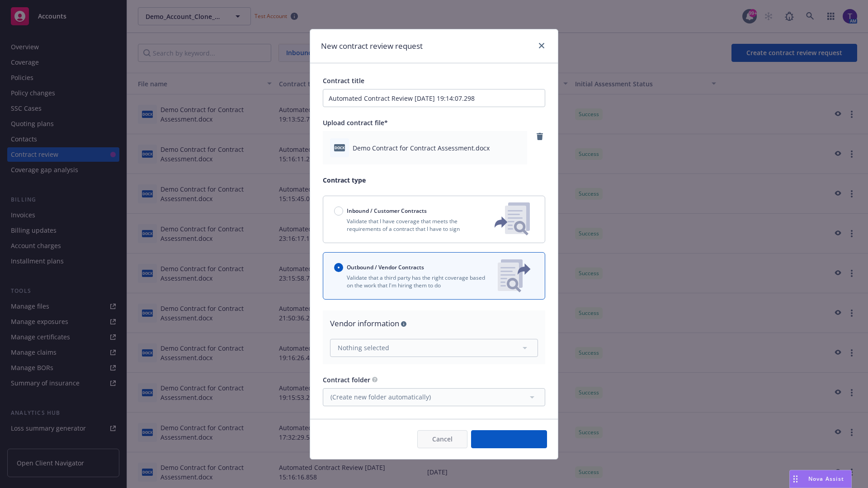  I want to click on span: Nova Assist, so click(826, 478).